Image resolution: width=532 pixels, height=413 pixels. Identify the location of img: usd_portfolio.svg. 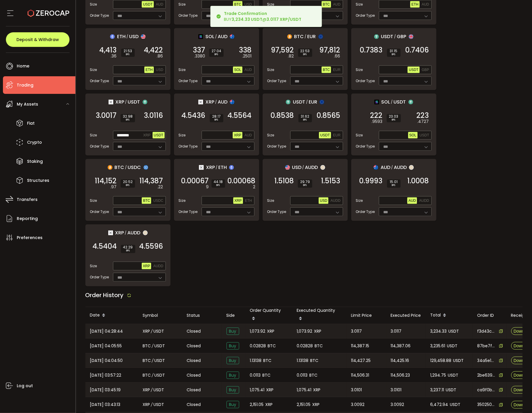
(143, 37).